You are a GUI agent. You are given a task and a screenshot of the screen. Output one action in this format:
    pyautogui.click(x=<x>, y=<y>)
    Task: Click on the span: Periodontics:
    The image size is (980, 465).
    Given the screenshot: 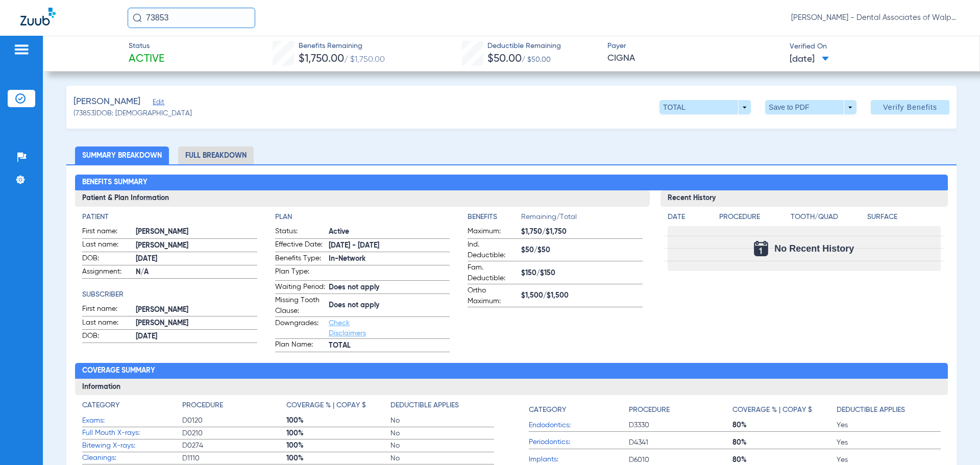 What is the action you would take?
    pyautogui.click(x=578, y=442)
    